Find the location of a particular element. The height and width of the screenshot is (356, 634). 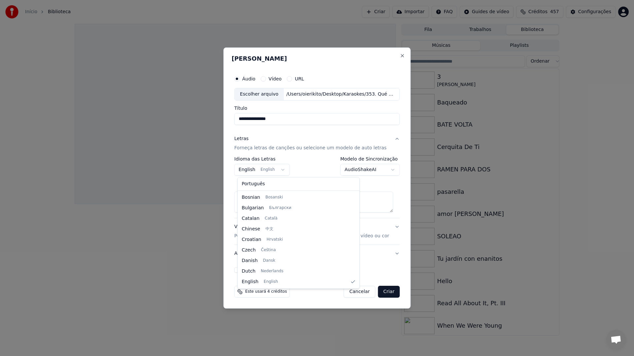

span: 中文 is located at coordinates (269, 229).